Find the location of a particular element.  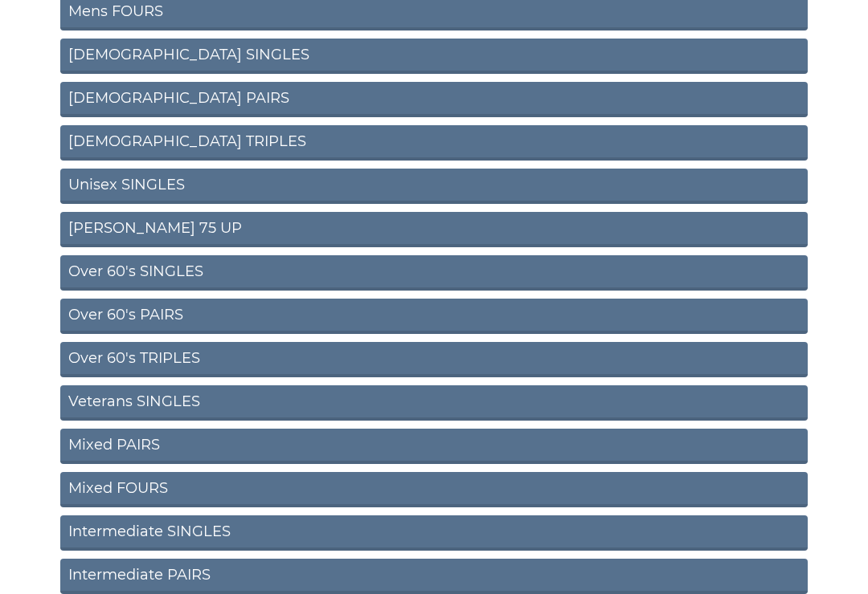

a: Unisex SINGLES is located at coordinates (434, 186).